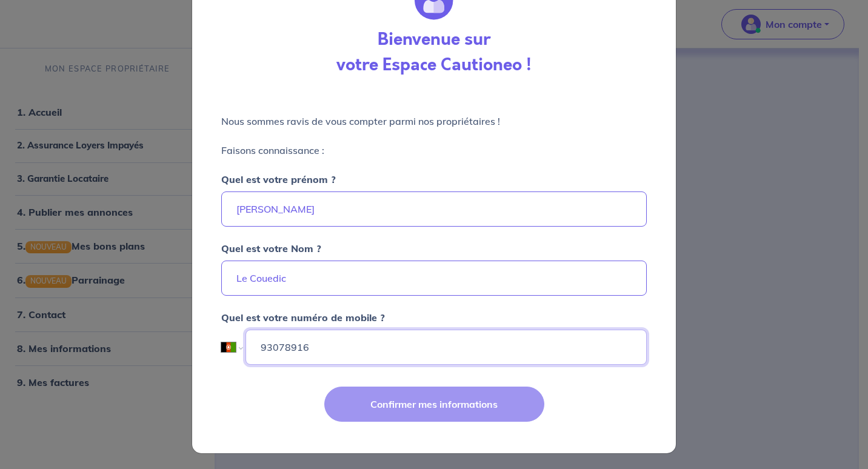 The image size is (868, 469). I want to click on strong: Quel est votre numéro de mobile ?, so click(303, 317).